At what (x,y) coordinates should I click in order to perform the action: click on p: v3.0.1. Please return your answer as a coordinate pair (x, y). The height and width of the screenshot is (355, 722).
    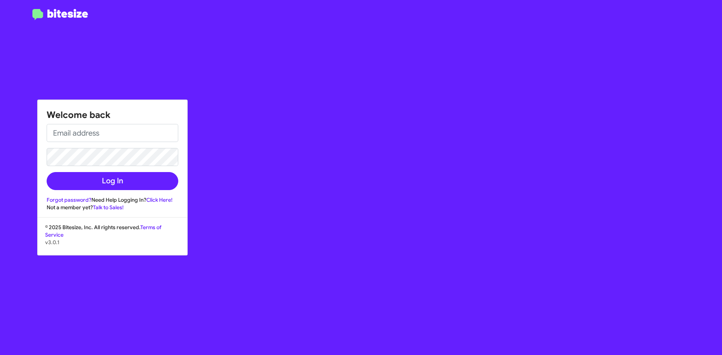
    Looking at the image, I should click on (112, 243).